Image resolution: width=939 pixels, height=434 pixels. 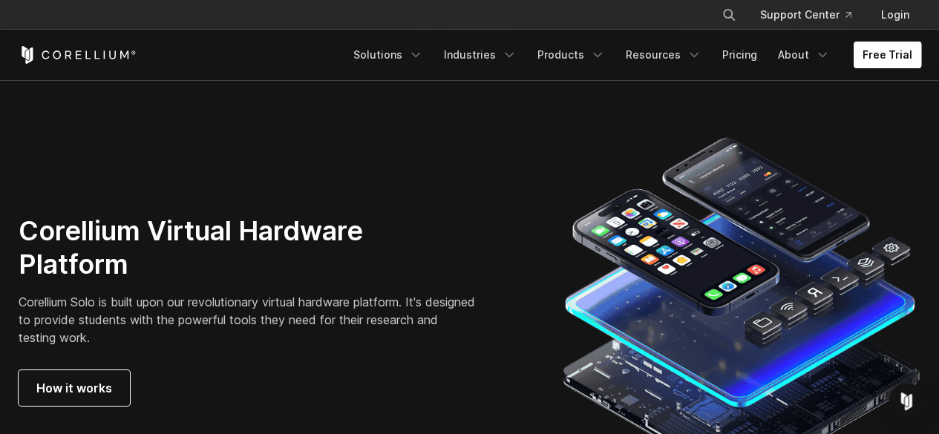 I want to click on h2: Corellium Virtual Hardware Platform, so click(x=247, y=248).